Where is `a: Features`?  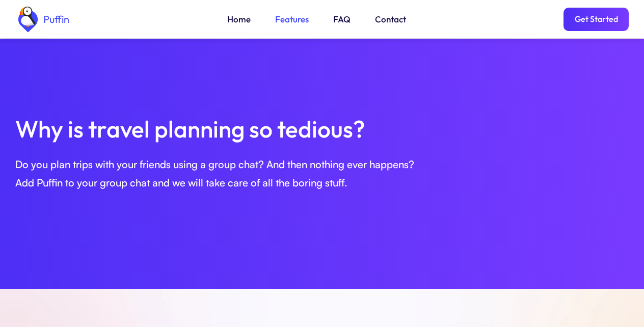
a: Features is located at coordinates (292, 19).